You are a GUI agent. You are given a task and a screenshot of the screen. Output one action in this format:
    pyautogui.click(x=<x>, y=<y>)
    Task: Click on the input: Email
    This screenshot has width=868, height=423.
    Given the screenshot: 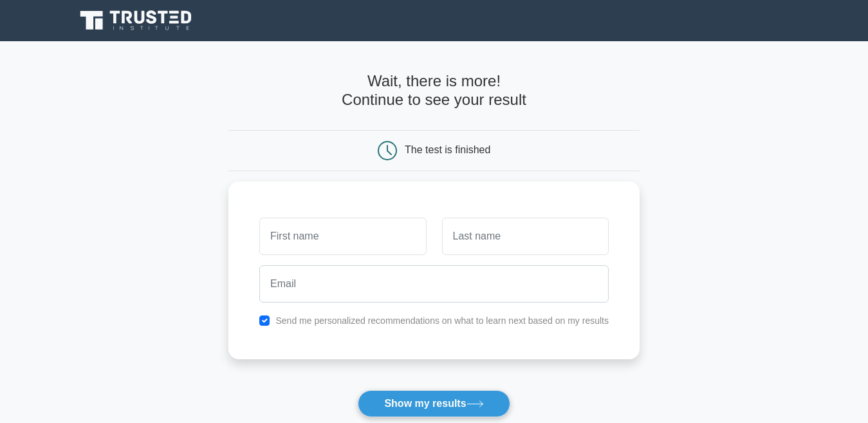 What is the action you would take?
    pyautogui.click(x=434, y=284)
    